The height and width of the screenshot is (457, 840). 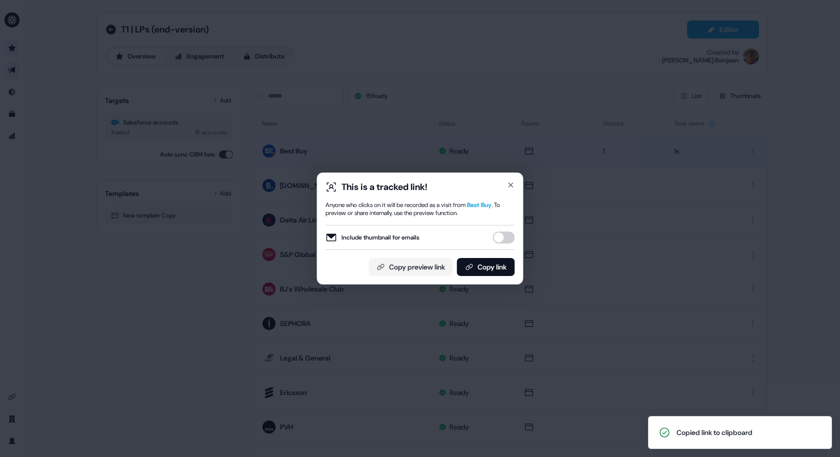 I want to click on div: This is a tracked link!, so click(x=385, y=187).